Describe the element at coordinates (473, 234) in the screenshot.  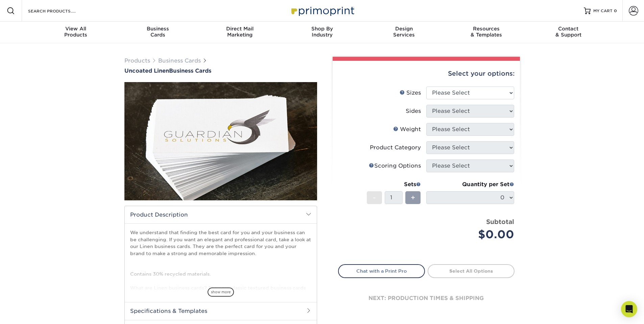
I see `div: $0.00` at that location.